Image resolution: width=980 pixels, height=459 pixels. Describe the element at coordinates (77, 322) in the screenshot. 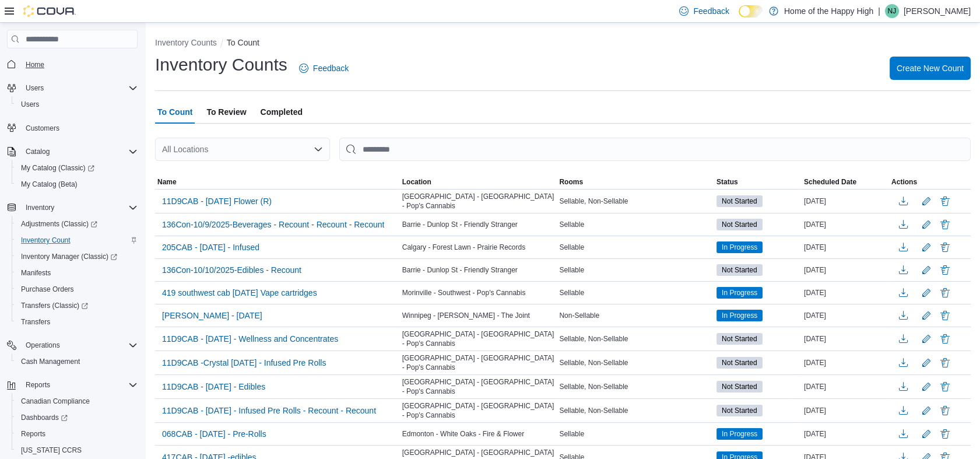

I see `span: Transfers` at that location.